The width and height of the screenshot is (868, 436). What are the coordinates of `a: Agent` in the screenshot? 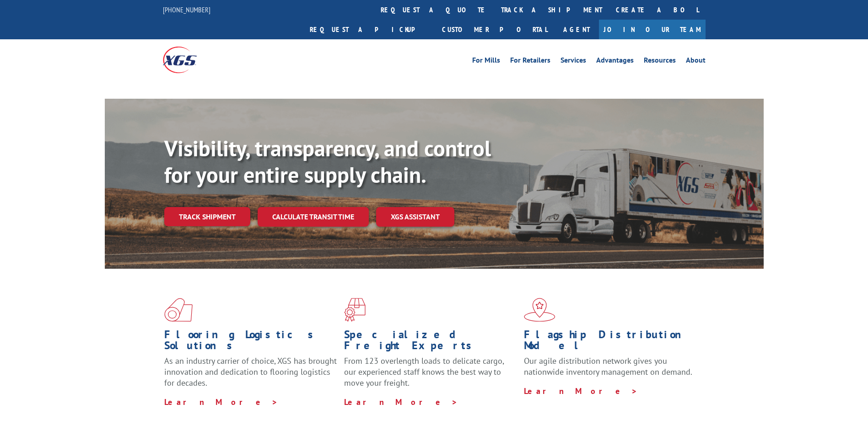 It's located at (576, 29).